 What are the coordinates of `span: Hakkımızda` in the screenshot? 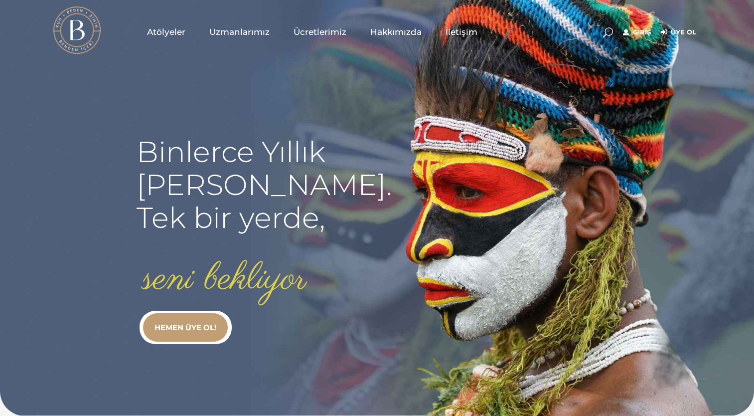 It's located at (396, 32).